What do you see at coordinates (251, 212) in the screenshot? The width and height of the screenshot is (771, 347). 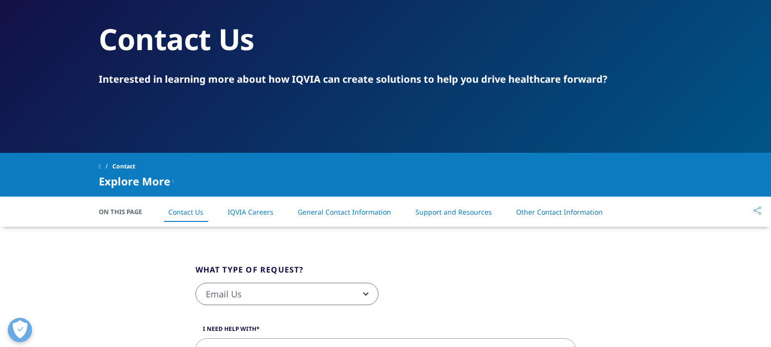 I see `a: IQVIA Careers` at bounding box center [251, 212].